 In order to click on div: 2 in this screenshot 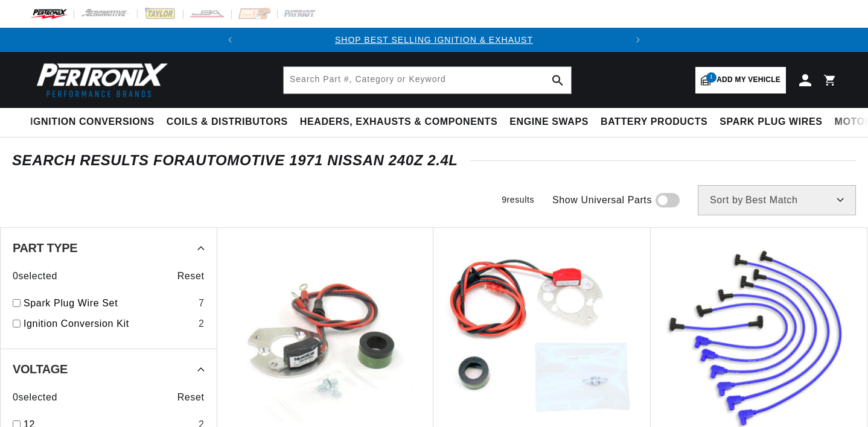, I will do `click(201, 324)`.